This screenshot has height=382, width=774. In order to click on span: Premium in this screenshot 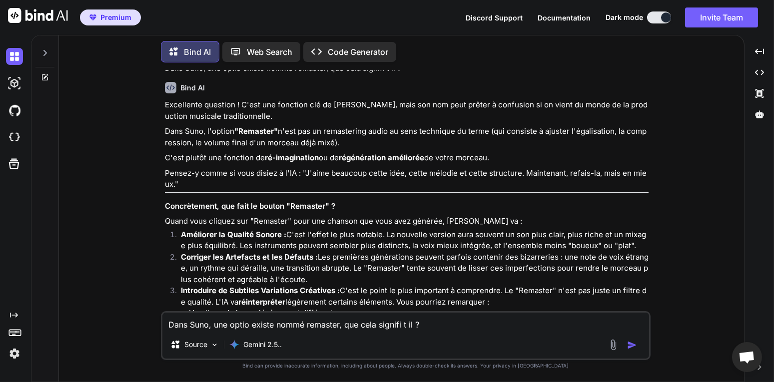, I will do `click(116, 17)`.